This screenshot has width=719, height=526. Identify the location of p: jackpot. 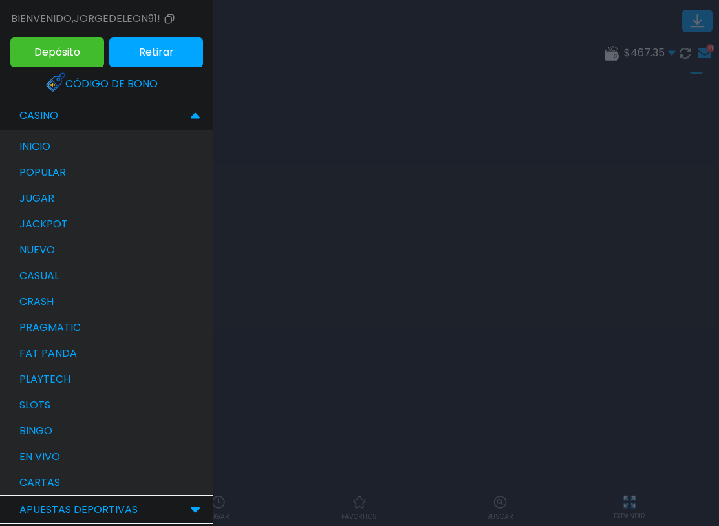
(43, 224).